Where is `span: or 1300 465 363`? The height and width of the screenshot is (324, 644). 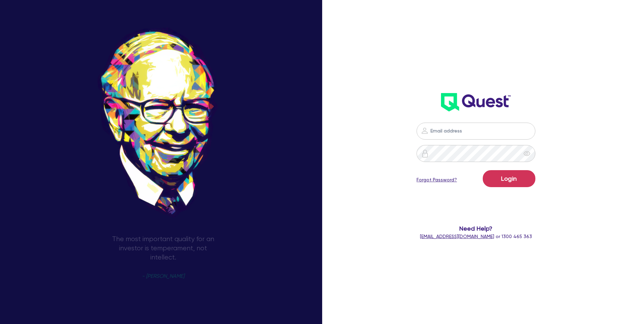
span: or 1300 465 363 is located at coordinates (476, 236).